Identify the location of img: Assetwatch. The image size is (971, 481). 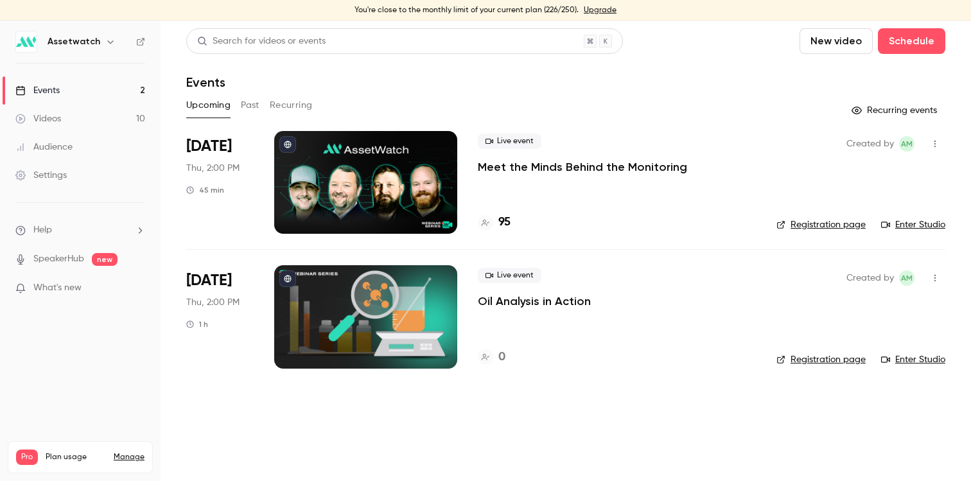
(26, 42).